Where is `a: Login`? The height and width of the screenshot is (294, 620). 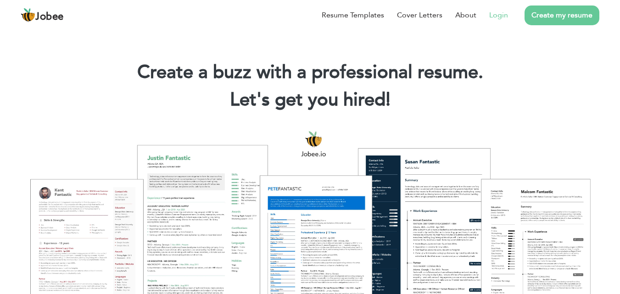 a: Login is located at coordinates (498, 15).